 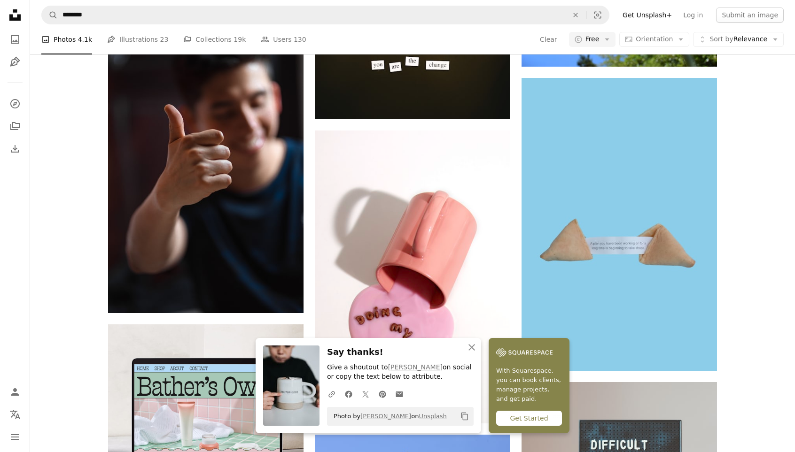 What do you see at coordinates (15, 126) in the screenshot?
I see `a: Collections` at bounding box center [15, 126].